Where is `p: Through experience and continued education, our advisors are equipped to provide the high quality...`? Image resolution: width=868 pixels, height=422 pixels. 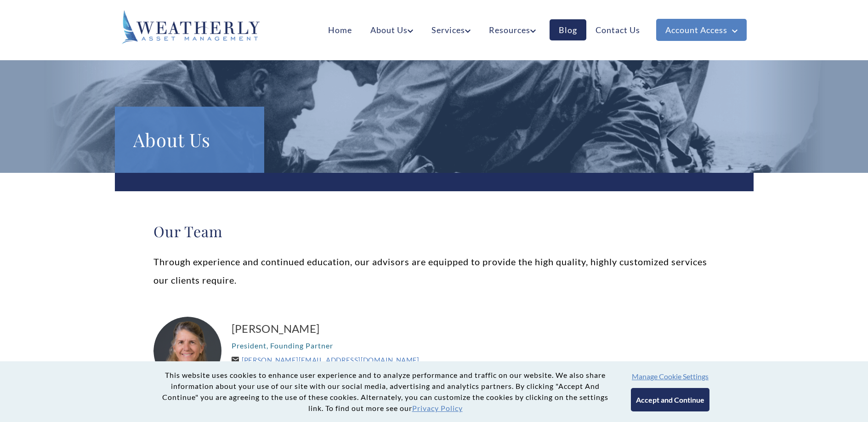 p: Through experience and continued education, our advisors are equipped to provide the high quality... is located at coordinates (434, 271).